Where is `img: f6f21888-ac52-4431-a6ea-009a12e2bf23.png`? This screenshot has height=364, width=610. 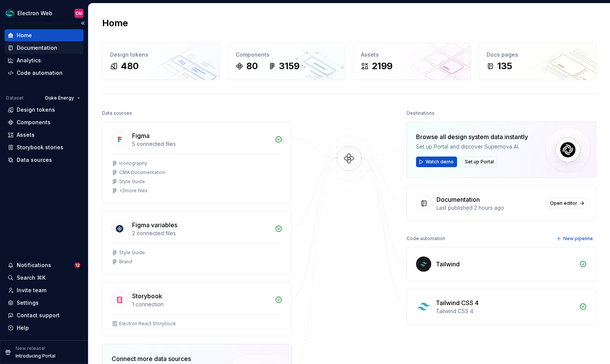
img: f6f21888-ac52-4431-a6ea-009a12e2bf23.png is located at coordinates (10, 13).